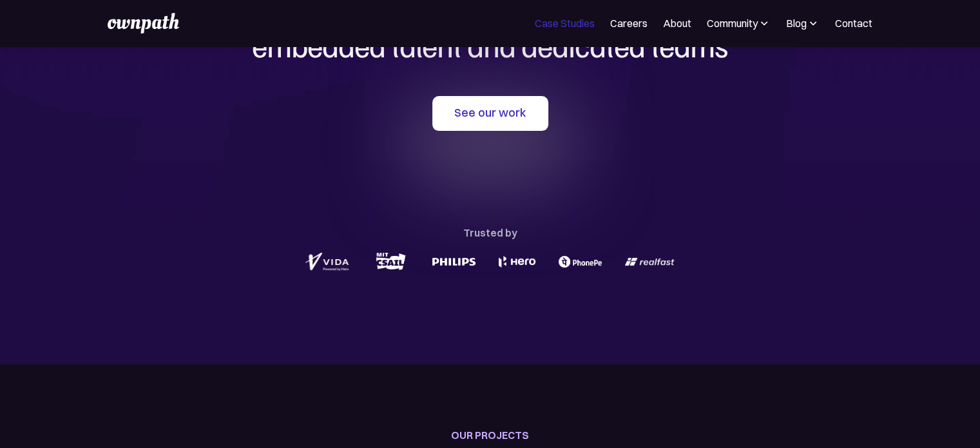 The image size is (980, 448). What do you see at coordinates (564, 23) in the screenshot?
I see `a: Case Studies` at bounding box center [564, 23].